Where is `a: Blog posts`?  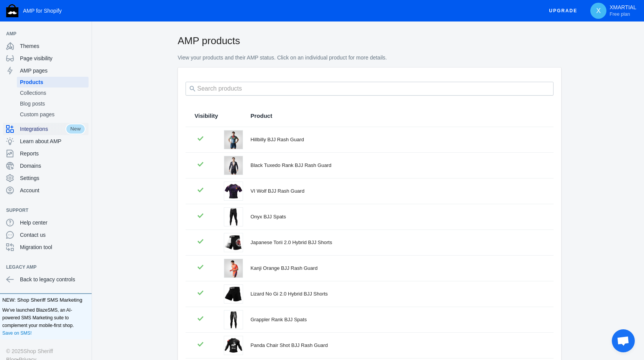
a: Blog posts is located at coordinates (53, 103).